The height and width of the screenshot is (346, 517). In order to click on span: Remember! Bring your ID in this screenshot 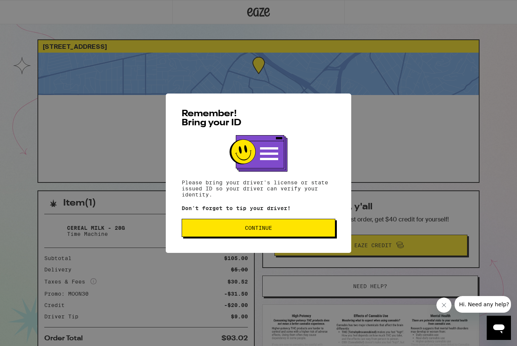, I will do `click(211, 118)`.